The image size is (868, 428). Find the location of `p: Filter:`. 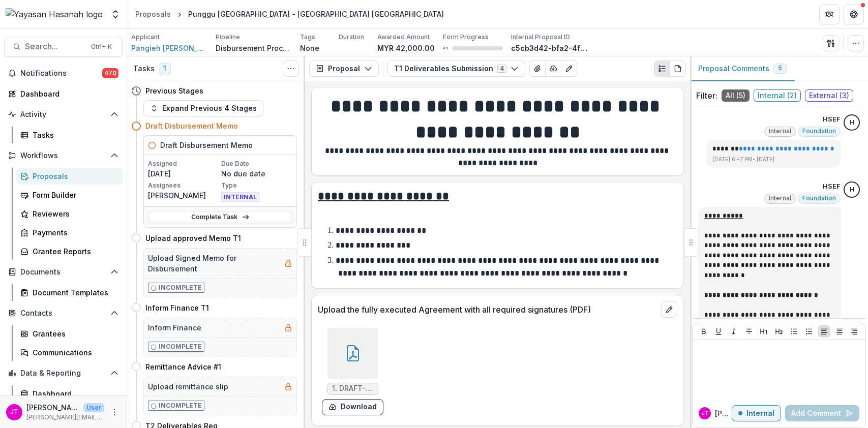

p: Filter: is located at coordinates (707, 95).